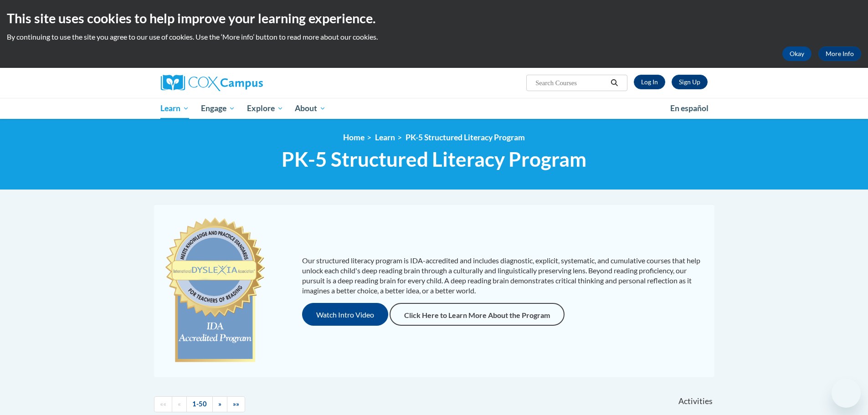  I want to click on button: Watch Intro Video, so click(345, 314).